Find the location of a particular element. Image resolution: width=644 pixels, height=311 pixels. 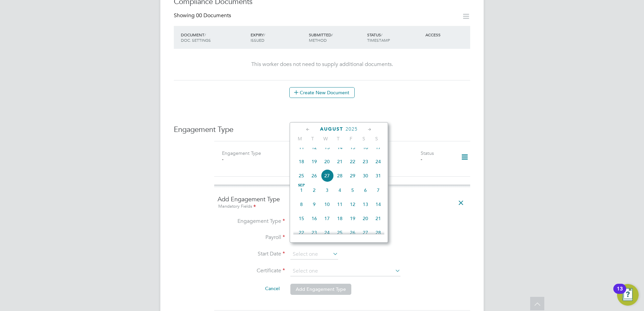

span: 7 is located at coordinates (379, 190).